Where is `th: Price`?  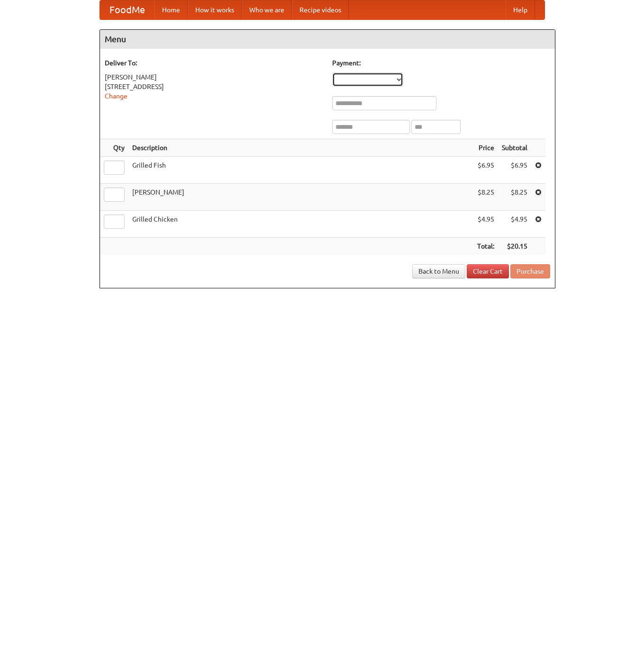
th: Price is located at coordinates (486, 148).